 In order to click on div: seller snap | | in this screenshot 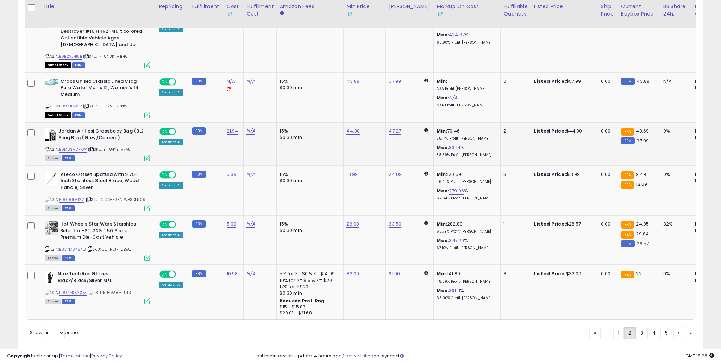, I will do `click(64, 356)`.